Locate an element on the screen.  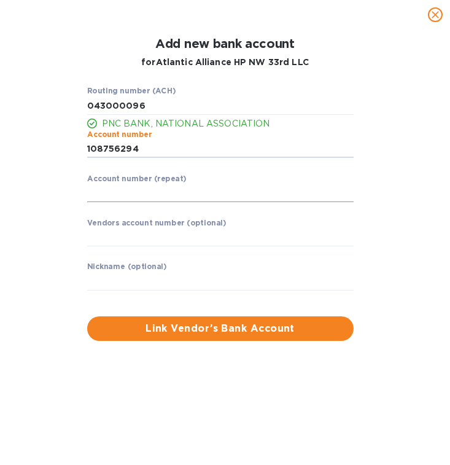
label: Nickname (optional) is located at coordinates (127, 267).